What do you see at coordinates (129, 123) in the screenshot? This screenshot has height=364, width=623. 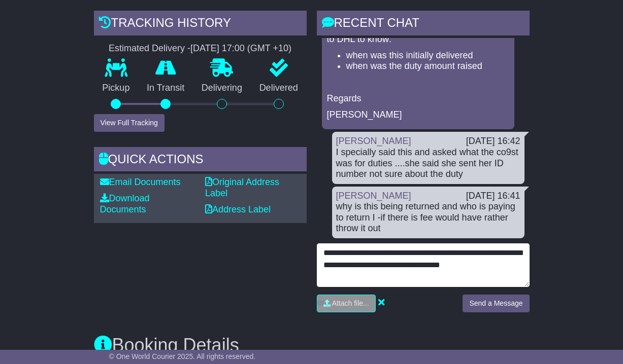 I see `button: View Full Tracking` at bounding box center [129, 123].